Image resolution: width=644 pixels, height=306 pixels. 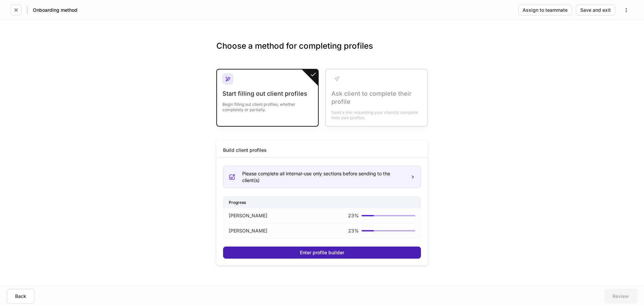 What do you see at coordinates (245, 150) in the screenshot?
I see `div: Build client profiles` at bounding box center [245, 150].